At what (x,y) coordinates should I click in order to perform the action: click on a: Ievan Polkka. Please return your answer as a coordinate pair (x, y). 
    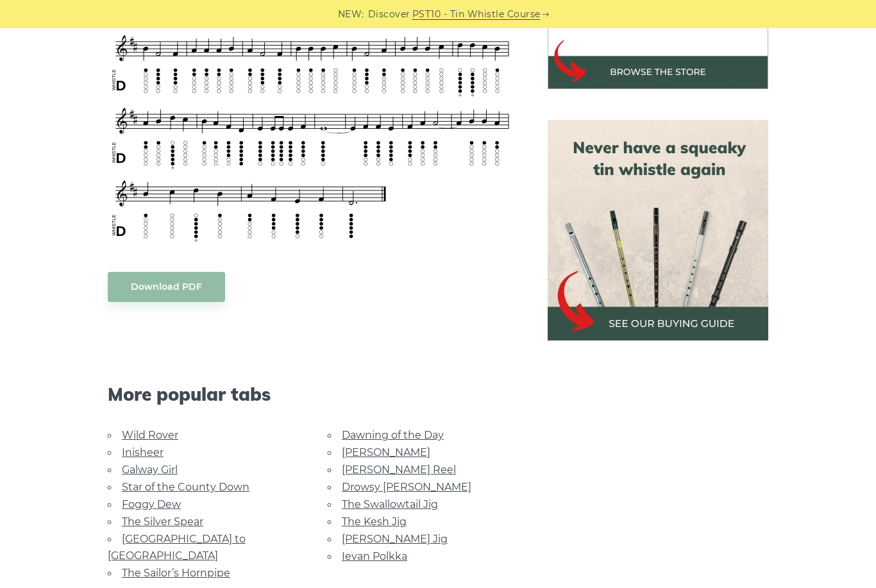
    Looking at the image, I should click on (375, 556).